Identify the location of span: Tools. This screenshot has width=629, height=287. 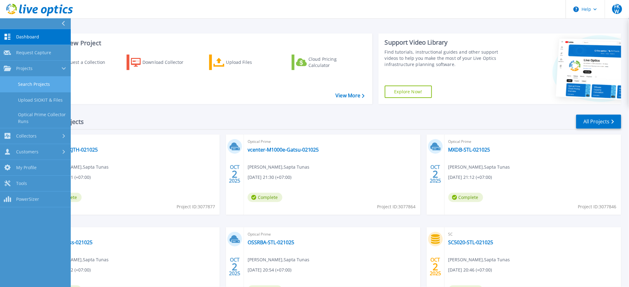
(21, 184).